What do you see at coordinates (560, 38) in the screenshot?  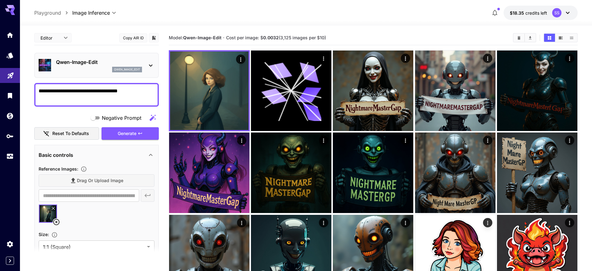 I see `button: Show images in video view` at bounding box center [560, 38].